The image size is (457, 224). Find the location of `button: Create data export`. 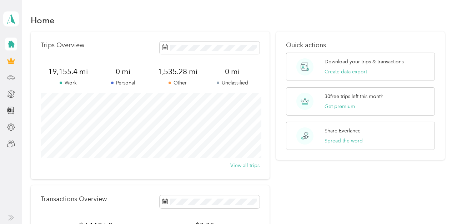

button: Create data export is located at coordinates (346, 71).